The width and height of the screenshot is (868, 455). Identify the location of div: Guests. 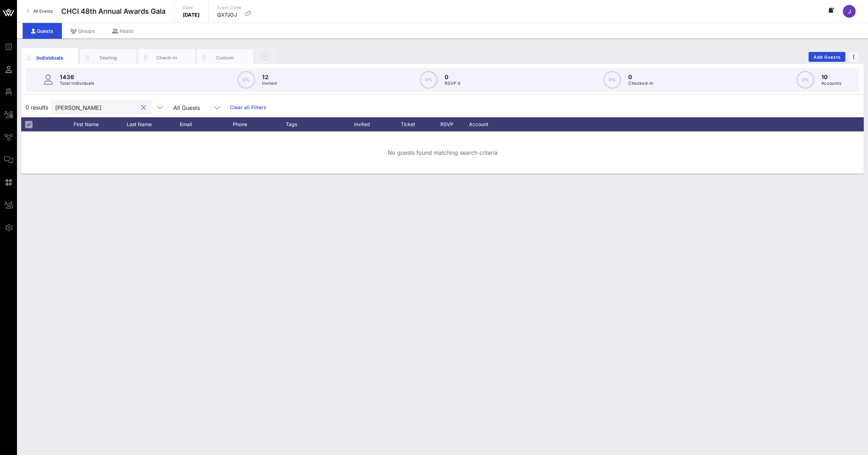
(42, 31).